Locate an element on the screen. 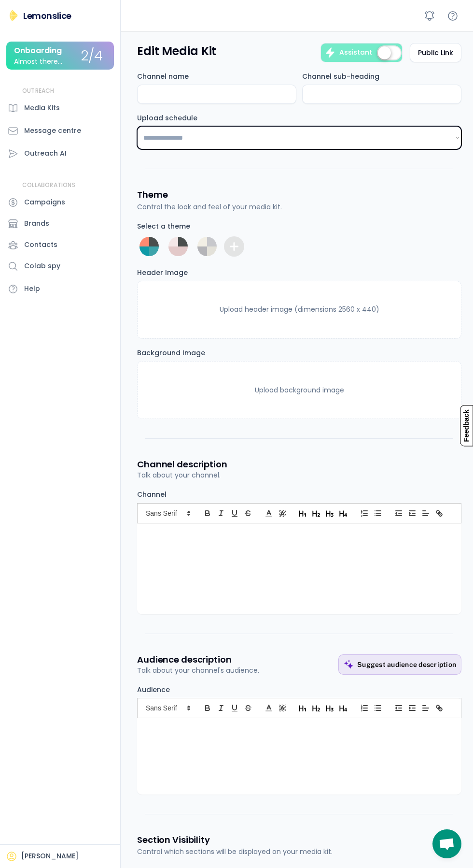  div: Channel is located at coordinates (152, 494).